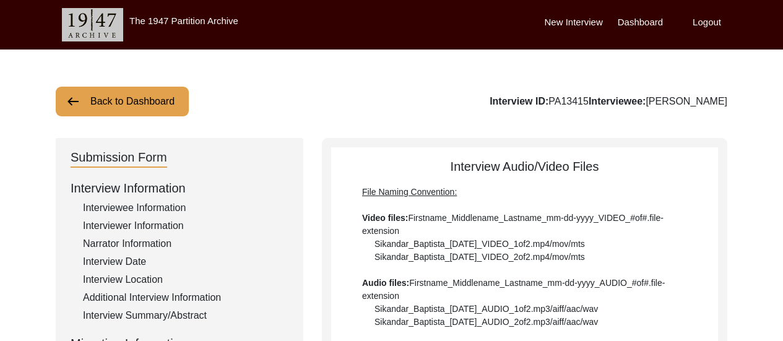 Image resolution: width=783 pixels, height=341 pixels. Describe the element at coordinates (186, 244) in the screenshot. I see `div: Narrator Information` at that location.